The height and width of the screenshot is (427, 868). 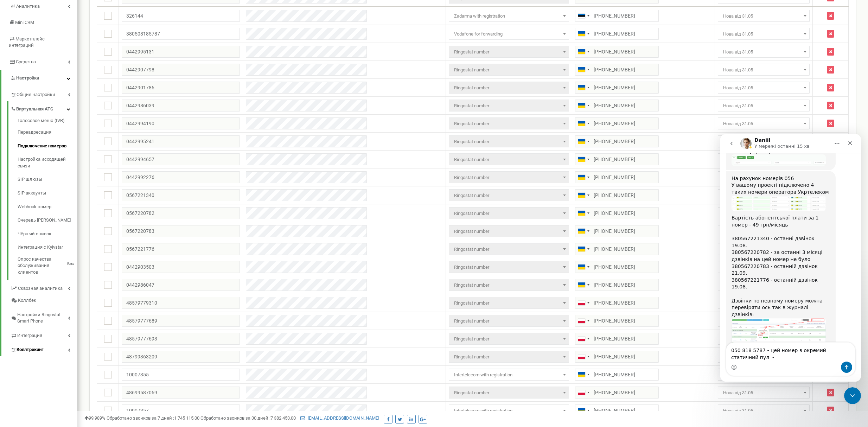 What do you see at coordinates (47, 180) in the screenshot?
I see `a: SIP шлюзы` at bounding box center [47, 180].